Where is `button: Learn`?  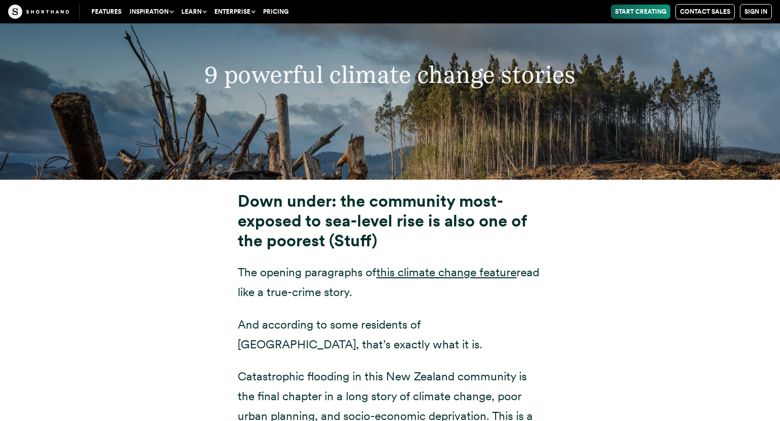 button: Learn is located at coordinates (193, 12).